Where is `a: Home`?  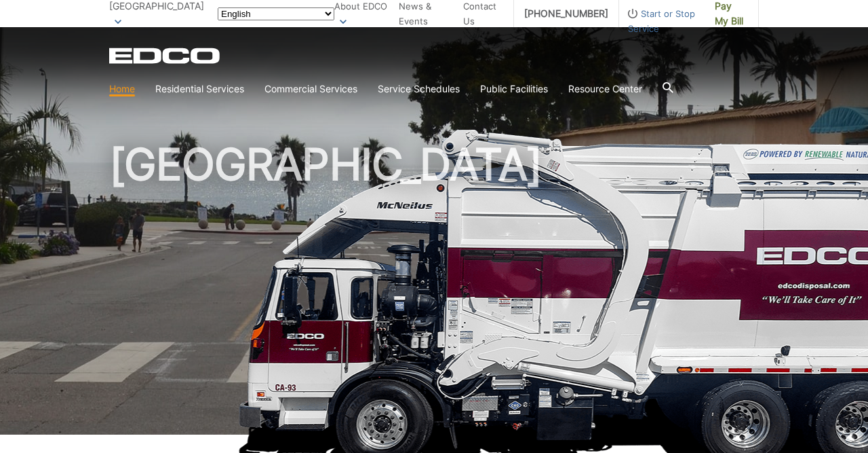 a: Home is located at coordinates (122, 89).